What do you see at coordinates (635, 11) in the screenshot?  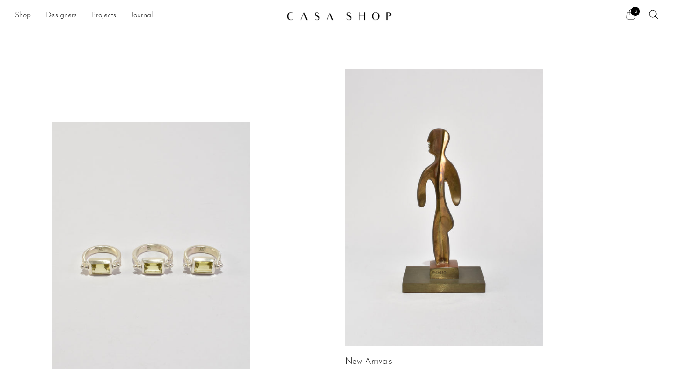 I see `span: 2` at bounding box center [635, 11].